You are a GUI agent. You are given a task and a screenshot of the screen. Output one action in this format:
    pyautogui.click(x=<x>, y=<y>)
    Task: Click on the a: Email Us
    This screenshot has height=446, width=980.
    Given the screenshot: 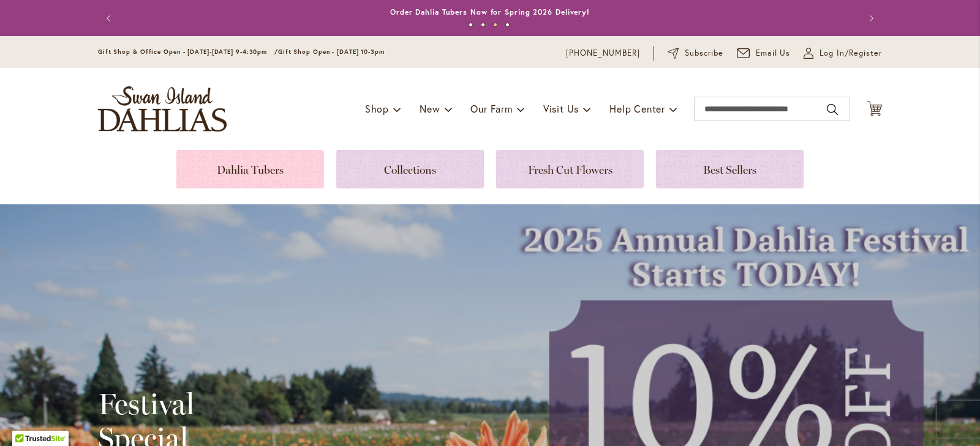 What is the action you would take?
    pyautogui.click(x=764, y=53)
    